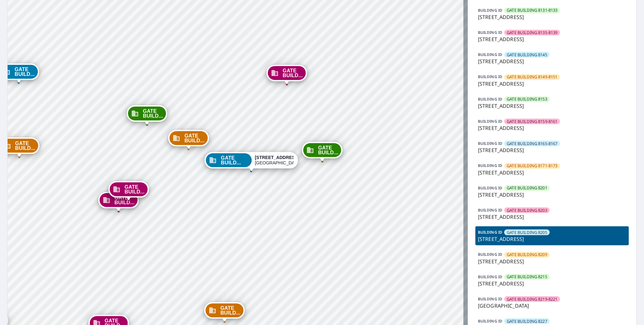 Image resolution: width=644 pixels, height=325 pixels. What do you see at coordinates (119, 202) in the screenshot?
I see `div: Dropped pin, building GATE BUILDING 8219-8221, Commercial property, 8221 Southwestern Blvd Dallas...` at bounding box center [119, 202].